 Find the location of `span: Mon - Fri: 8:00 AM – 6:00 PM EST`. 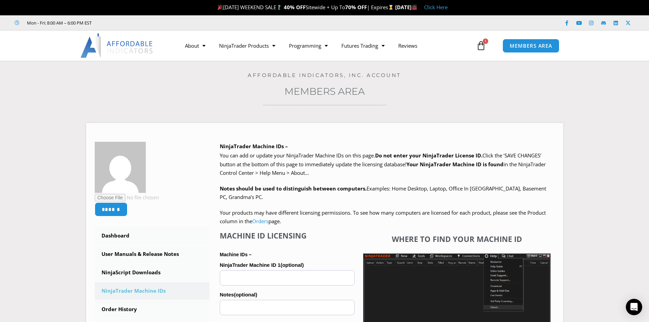

span: Mon - Fri: 8:00 AM – 6:00 PM EST is located at coordinates (58, 23).